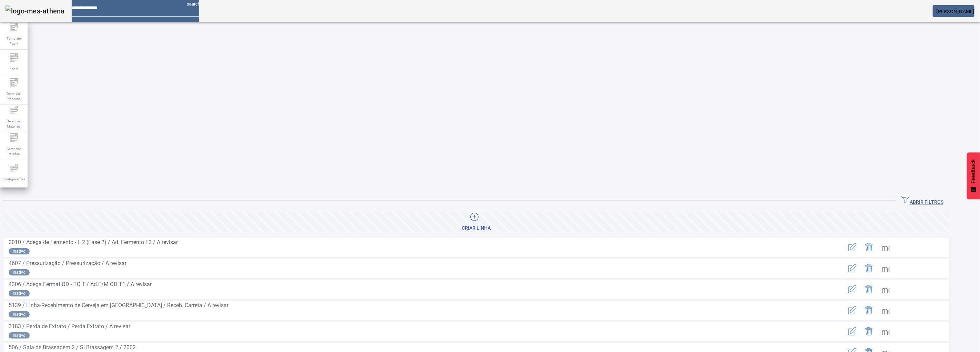 This screenshot has width=980, height=352. Describe the element at coordinates (973, 172) in the screenshot. I see `span: Feedback` at that location.